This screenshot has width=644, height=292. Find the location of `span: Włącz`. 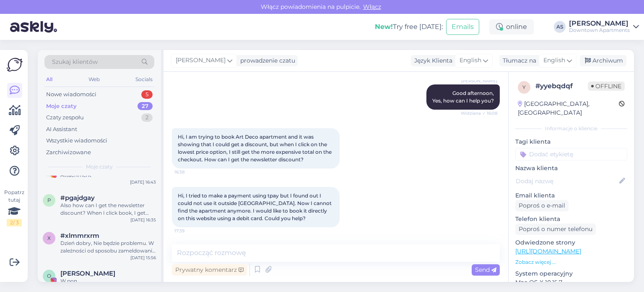

span: Włącz is located at coordinates (372, 7).